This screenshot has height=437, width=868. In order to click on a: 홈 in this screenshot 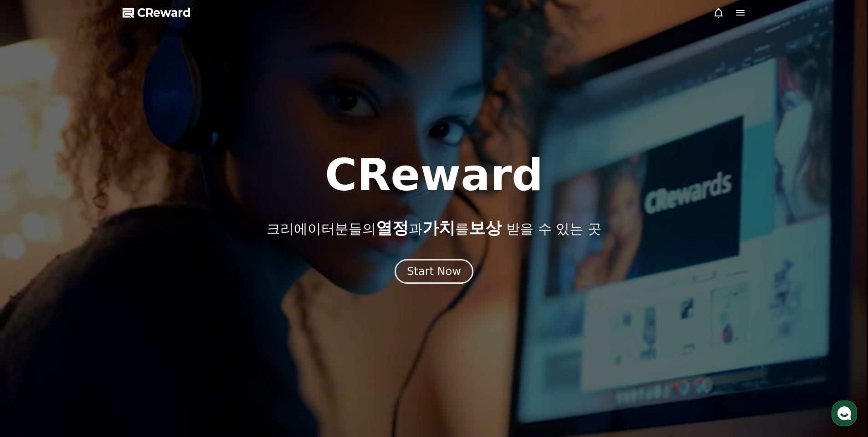, I will do `click(32, 301)`.